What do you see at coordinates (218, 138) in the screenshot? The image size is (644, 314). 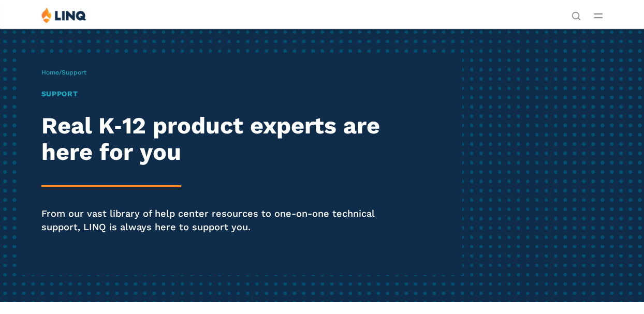 I see `h2: Real K‑12 product experts are here for you` at bounding box center [218, 138].